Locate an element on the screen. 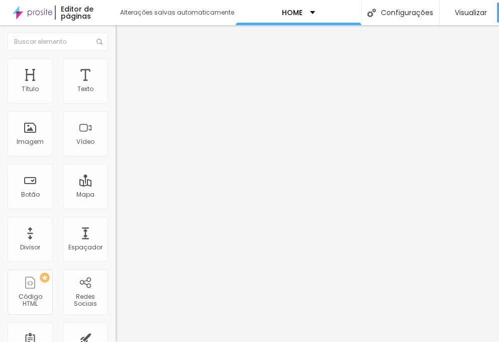 The width and height of the screenshot is (499, 342). input: Buscar elemento is located at coordinates (58, 42).